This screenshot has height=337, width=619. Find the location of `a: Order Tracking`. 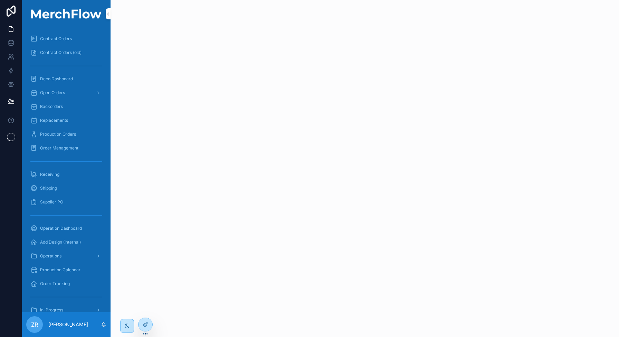

a: Order Tracking is located at coordinates (66, 283).